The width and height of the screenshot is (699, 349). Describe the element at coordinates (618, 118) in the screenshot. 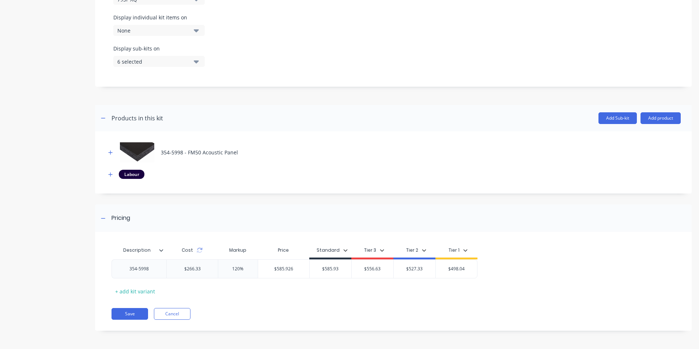

I see `button: Add Sub-kit` at that location.